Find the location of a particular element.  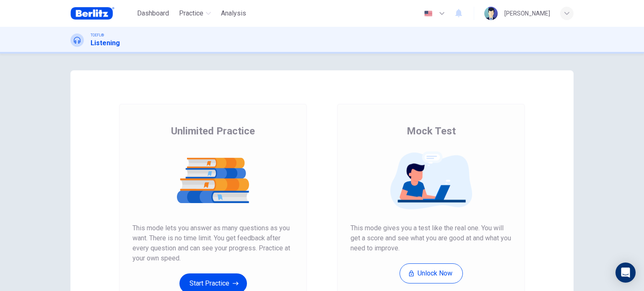

button: Practice is located at coordinates (195, 13).